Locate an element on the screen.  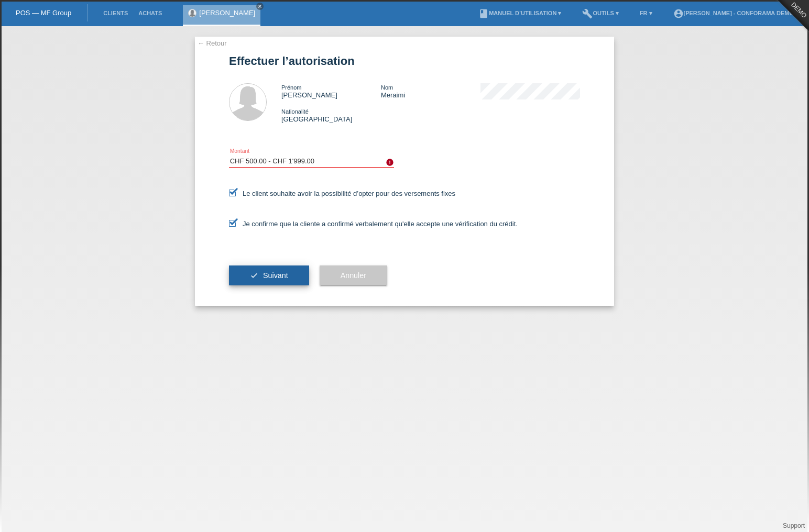
label: Le client souhaite avoir la possibilité d’opter pour des versements fixes is located at coordinates (342, 193).